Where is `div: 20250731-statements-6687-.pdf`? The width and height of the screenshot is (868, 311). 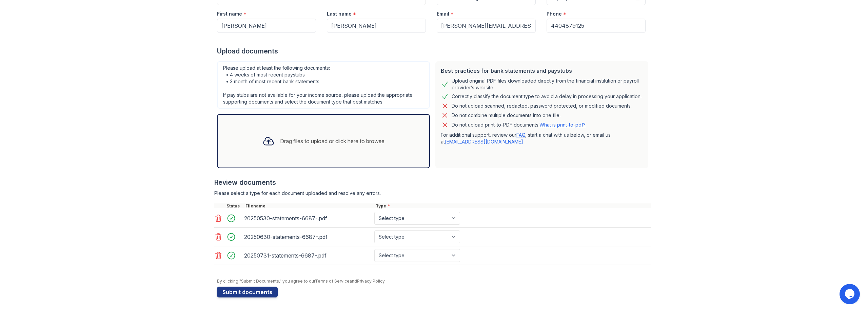
div: 20250731-statements-6687-.pdf is located at coordinates (308, 256).